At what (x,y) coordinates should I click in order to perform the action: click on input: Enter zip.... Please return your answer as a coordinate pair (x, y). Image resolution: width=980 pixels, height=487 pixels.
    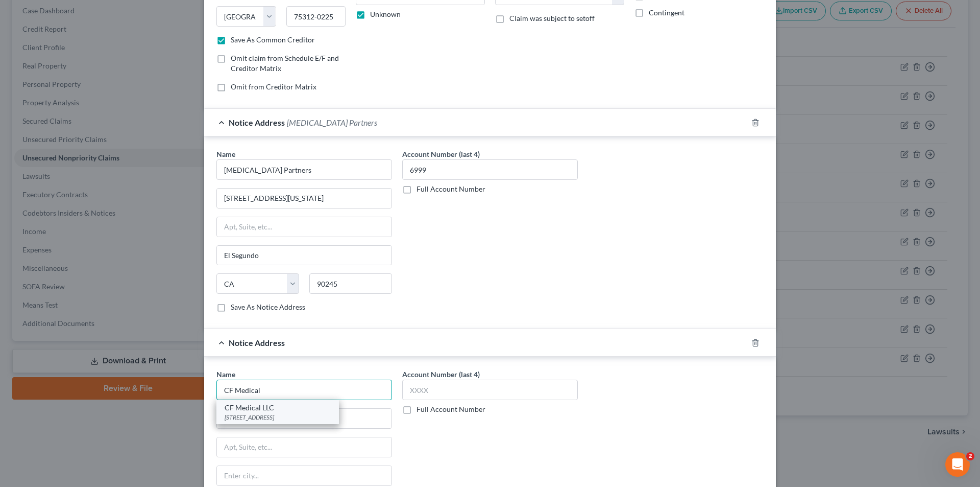
    Looking at the image, I should click on (316, 17).